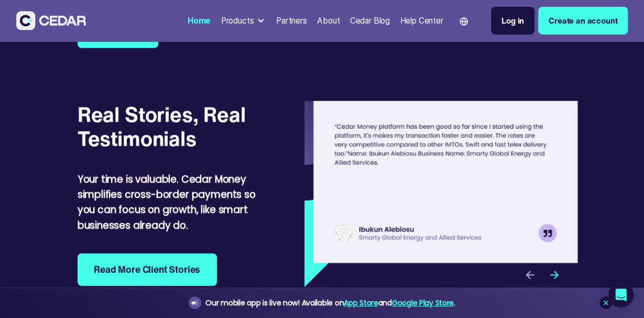 The width and height of the screenshot is (644, 318). Describe the element at coordinates (328, 20) in the screenshot. I see `a: About` at that location.